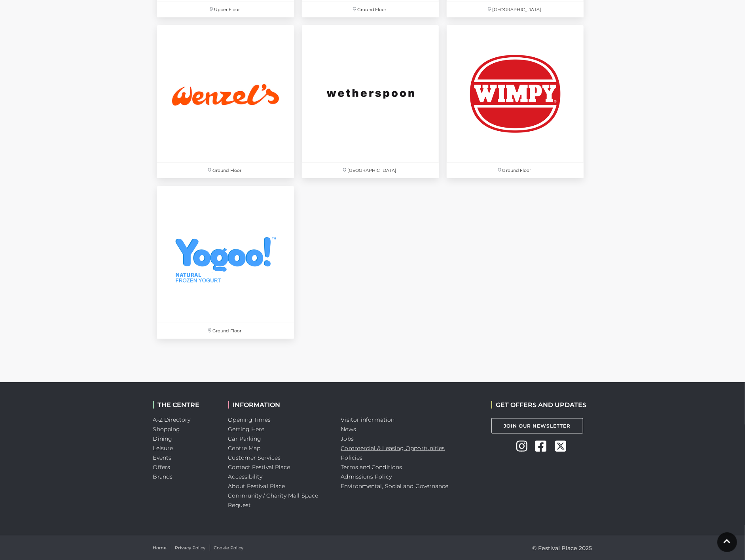 The image size is (745, 560). I want to click on a: A-Z Directory, so click(172, 420).